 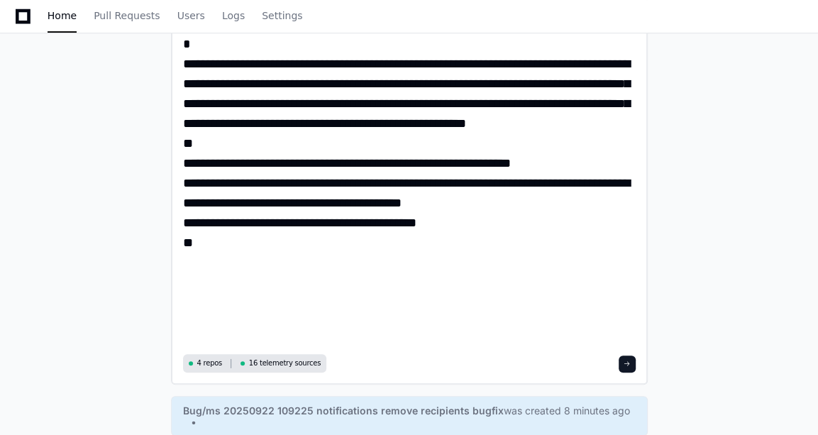 What do you see at coordinates (62, 16) in the screenshot?
I see `span: Home` at bounding box center [62, 16].